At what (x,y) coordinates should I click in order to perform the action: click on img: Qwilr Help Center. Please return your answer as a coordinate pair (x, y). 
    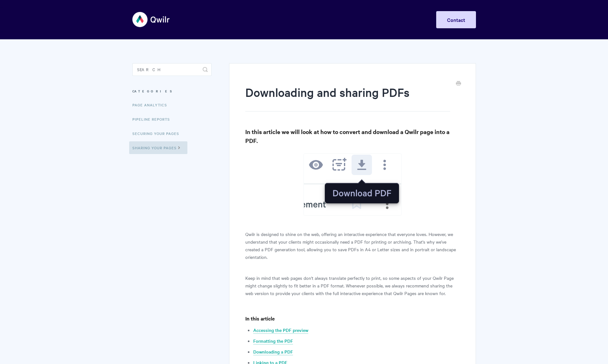
    Looking at the image, I should click on (151, 19).